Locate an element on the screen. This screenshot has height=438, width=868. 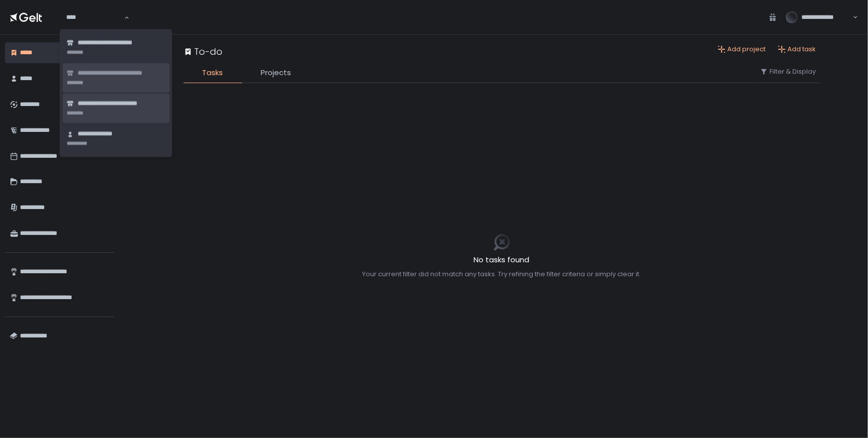
div: To-do is located at coordinates (203, 51).